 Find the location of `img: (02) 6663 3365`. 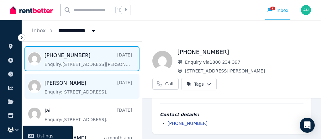

img: (02) 6663 3365 is located at coordinates (162, 61).